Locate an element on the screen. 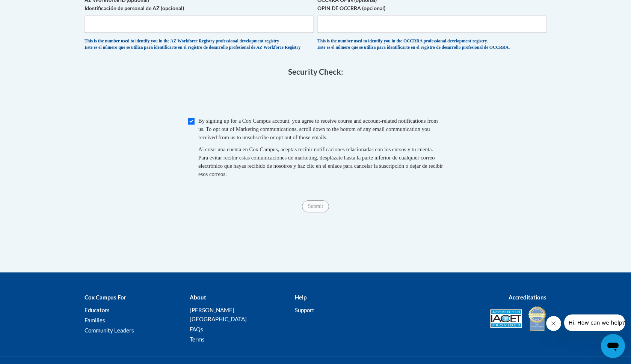 Image resolution: width=631 pixels, height=364 pixels. a: Terms is located at coordinates (197, 339).